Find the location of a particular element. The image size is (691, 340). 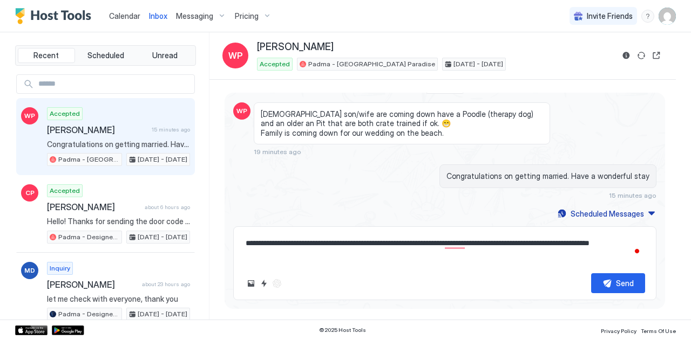

a: Host Tools Logo is located at coordinates (56, 16).